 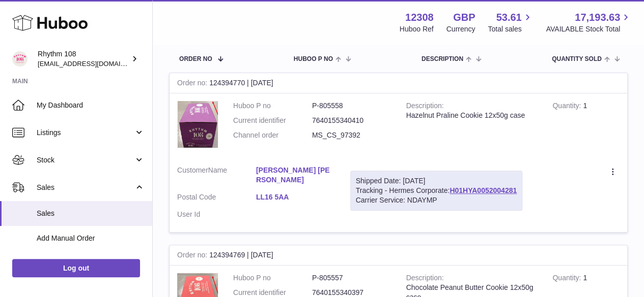 I want to click on dd: P-805558, so click(x=351, y=106).